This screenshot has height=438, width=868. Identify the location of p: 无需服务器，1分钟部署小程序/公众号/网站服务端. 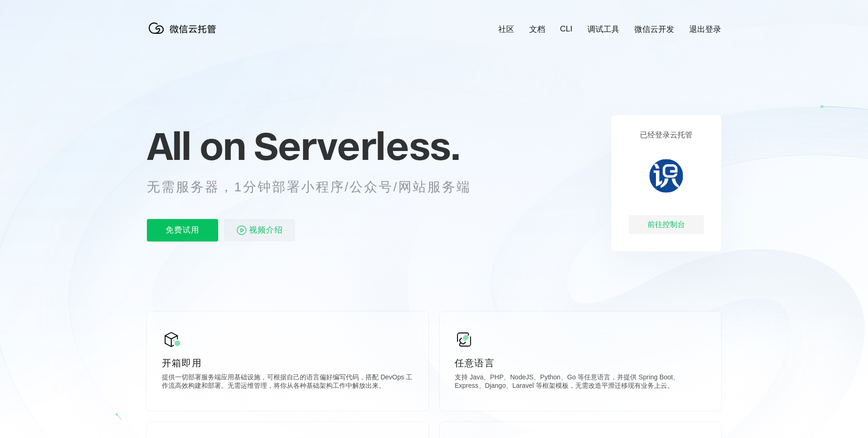
(318, 187).